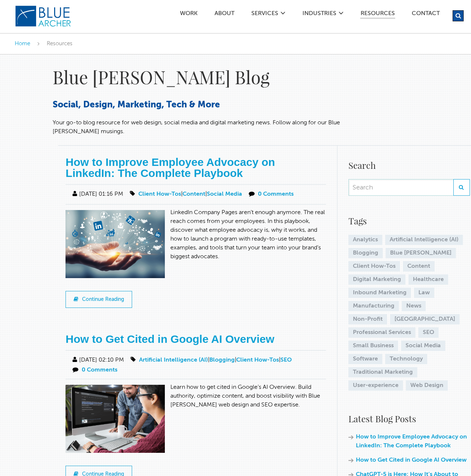 The image size is (471, 476). What do you see at coordinates (426, 14) in the screenshot?
I see `a: Contact` at bounding box center [426, 14].